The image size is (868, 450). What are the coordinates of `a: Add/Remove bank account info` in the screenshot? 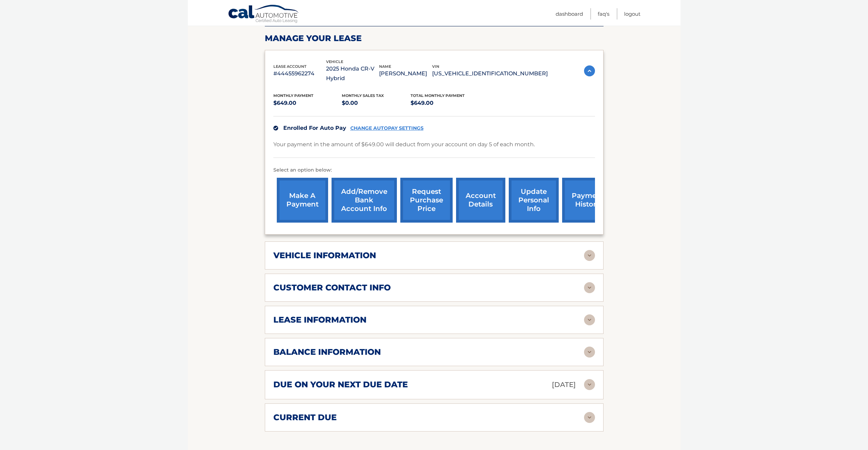 It's located at (364, 200).